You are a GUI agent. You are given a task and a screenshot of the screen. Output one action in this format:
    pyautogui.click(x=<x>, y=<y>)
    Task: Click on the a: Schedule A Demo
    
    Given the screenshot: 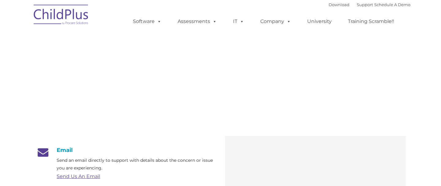 What is the action you would take?
    pyautogui.click(x=392, y=5)
    